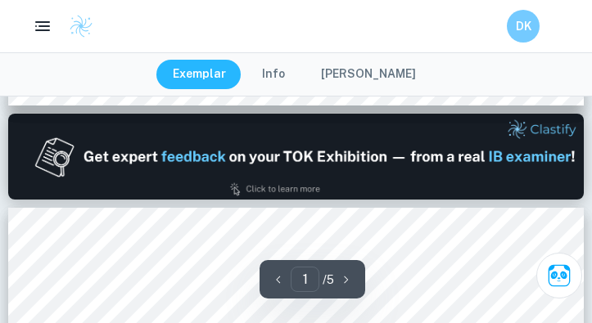  I want to click on a: Clastify logo, so click(76, 26).